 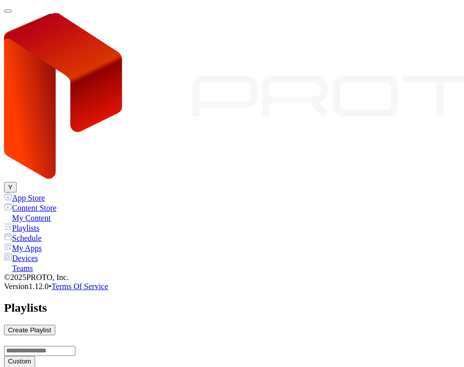 I want to click on div: © 2025 PROTO, Inc., so click(x=232, y=278).